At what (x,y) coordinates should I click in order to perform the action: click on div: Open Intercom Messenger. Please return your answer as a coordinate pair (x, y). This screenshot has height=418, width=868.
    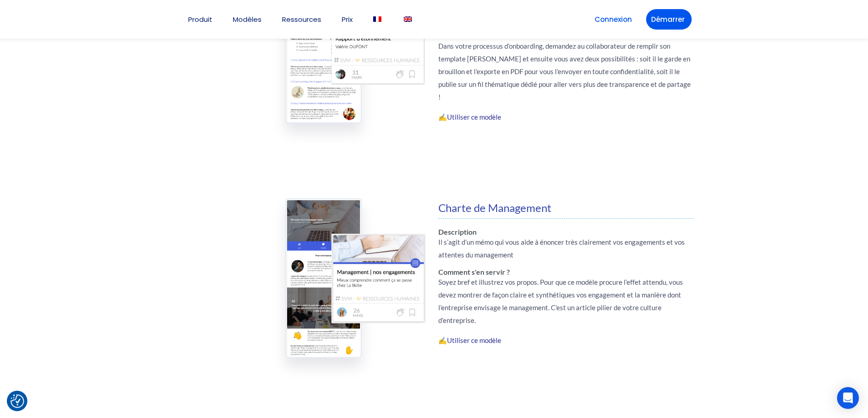
    Looking at the image, I should click on (848, 398).